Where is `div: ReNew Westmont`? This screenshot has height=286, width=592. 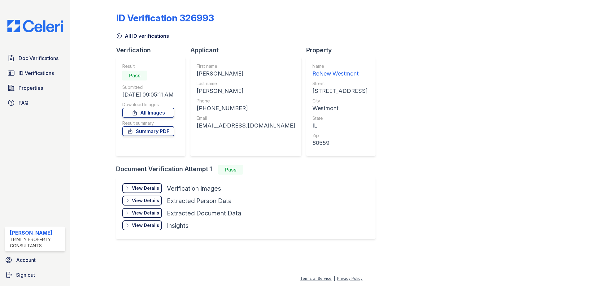
div: ReNew Westmont is located at coordinates (340, 74).